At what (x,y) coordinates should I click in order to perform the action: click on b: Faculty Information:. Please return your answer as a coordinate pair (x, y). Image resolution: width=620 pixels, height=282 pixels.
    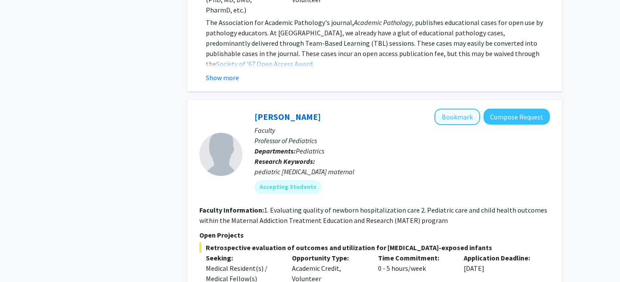
    Looking at the image, I should click on (232, 210).